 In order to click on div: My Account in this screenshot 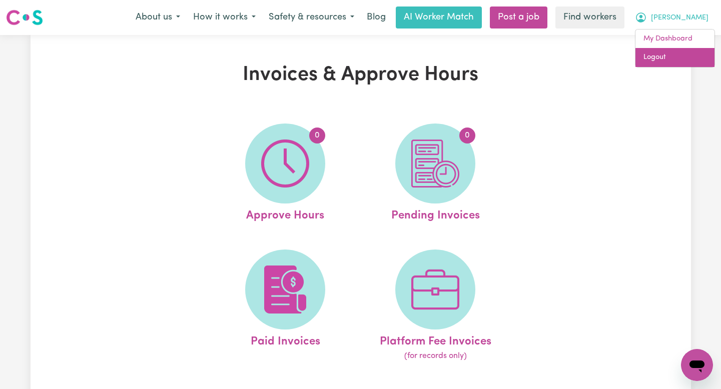, I will do `click(675, 48)`.